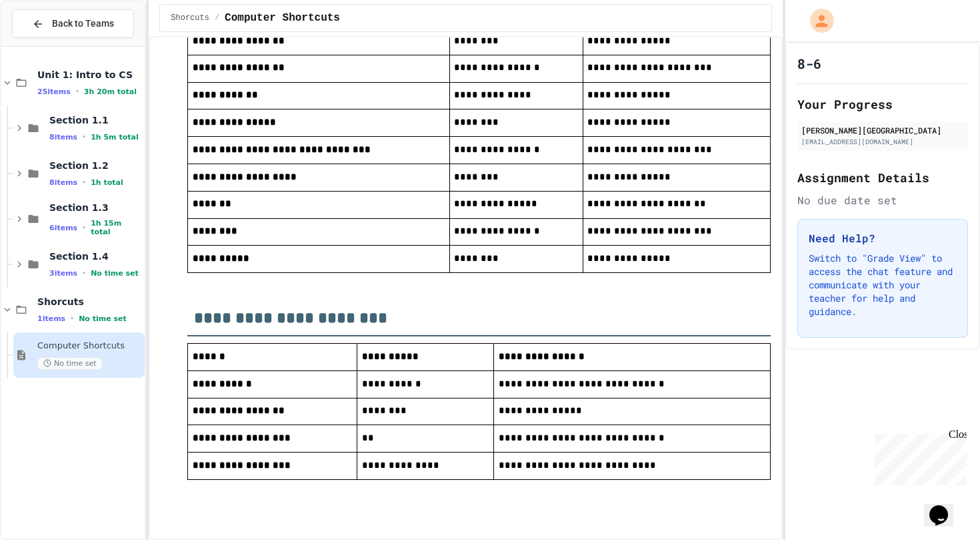  Describe the element at coordinates (882, 284) in the screenshot. I see `p: Switch to "Grade View" to access the chat feature and communicate with your teacher for help and ...` at that location.